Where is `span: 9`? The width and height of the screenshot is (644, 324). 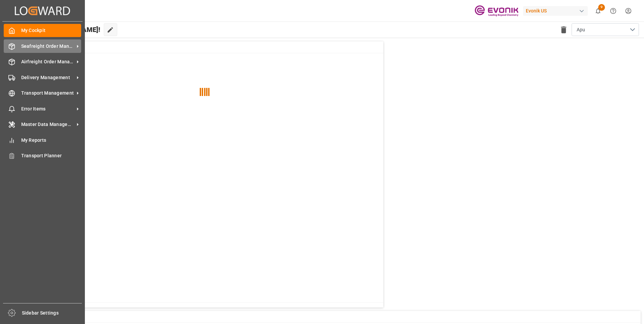
span: 9 is located at coordinates (602, 8).